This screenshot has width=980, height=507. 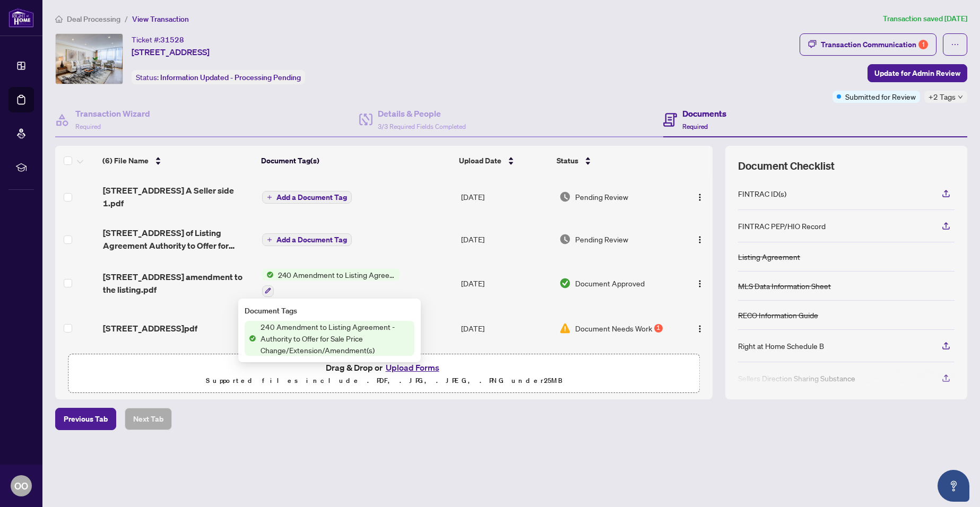 I want to click on span: Document Approved, so click(x=610, y=283).